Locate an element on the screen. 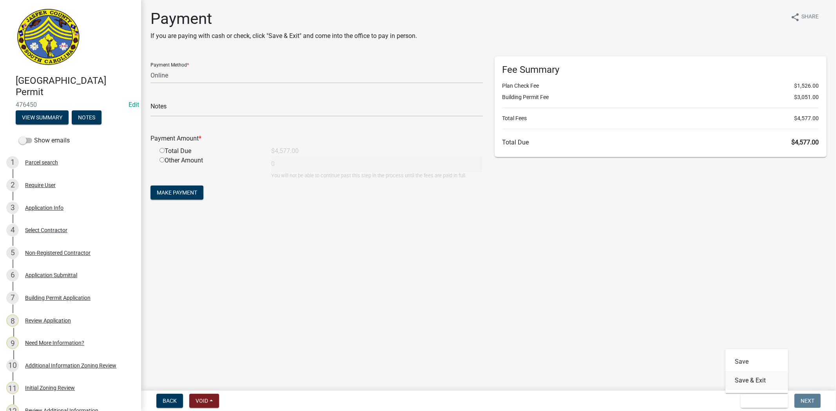  button: Notes is located at coordinates (87, 118).